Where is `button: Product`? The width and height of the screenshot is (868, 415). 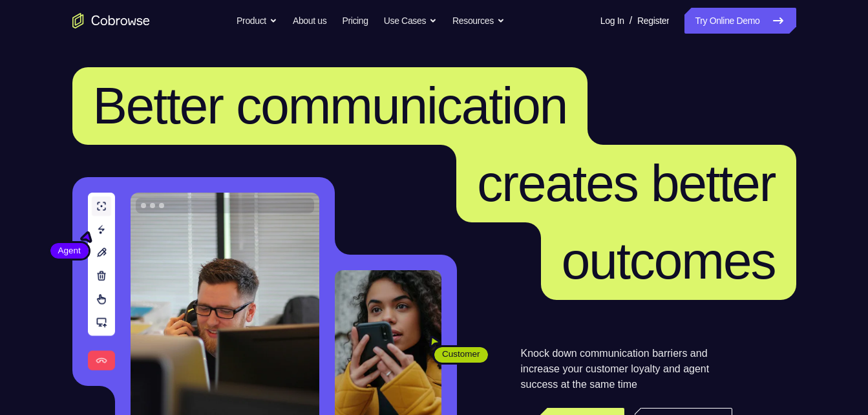
button: Product is located at coordinates (257, 21).